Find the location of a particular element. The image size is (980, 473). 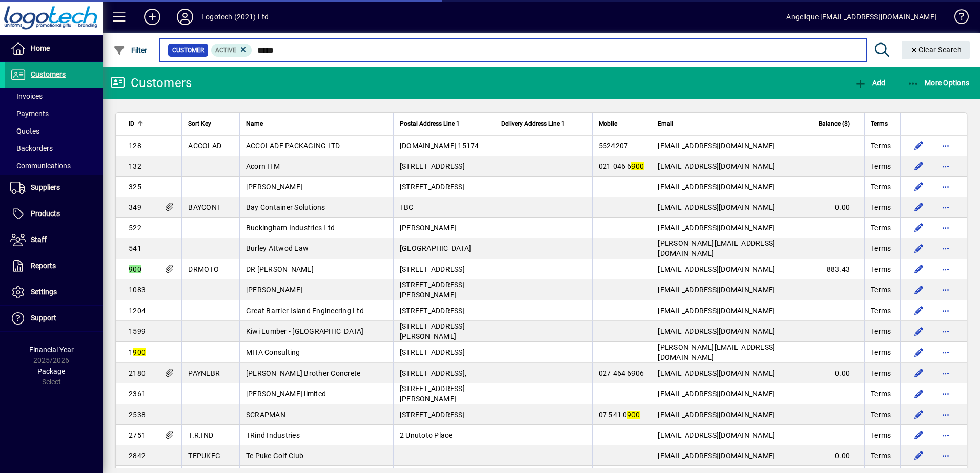

div: Logotech (2021) Ltd is located at coordinates (235, 17).